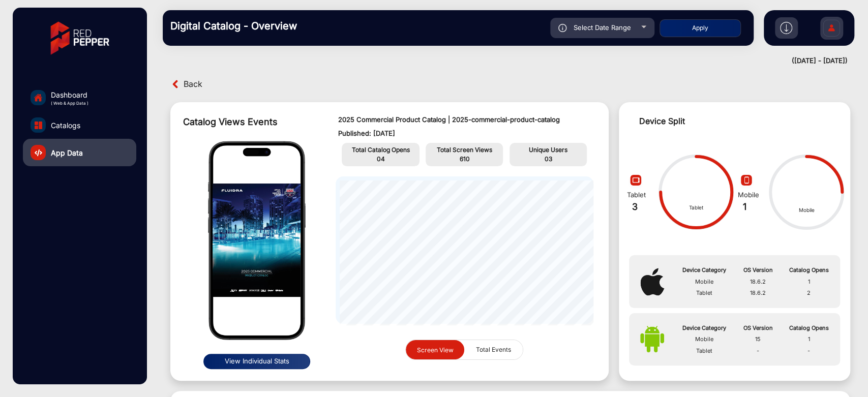 The height and width of the screenshot is (397, 868). What do you see at coordinates (435, 350) in the screenshot?
I see `button: Screen View` at bounding box center [435, 350].